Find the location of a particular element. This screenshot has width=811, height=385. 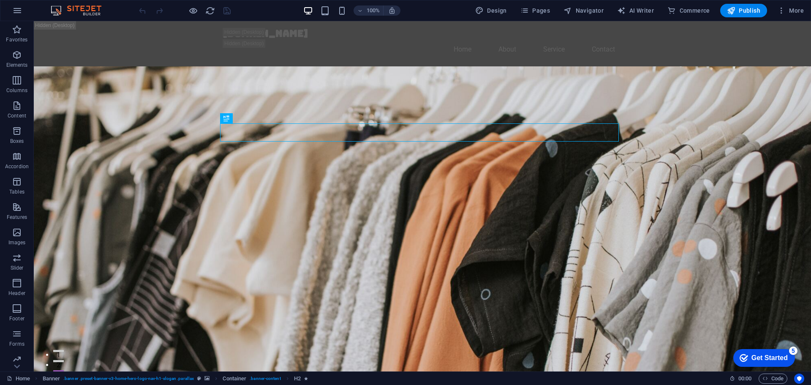

i: This element is a customizable preset is located at coordinates (199, 378).